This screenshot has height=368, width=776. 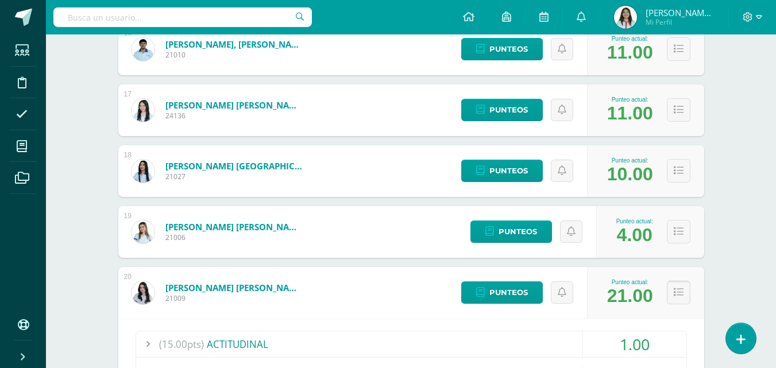 I want to click on span: 21006, so click(x=234, y=237).